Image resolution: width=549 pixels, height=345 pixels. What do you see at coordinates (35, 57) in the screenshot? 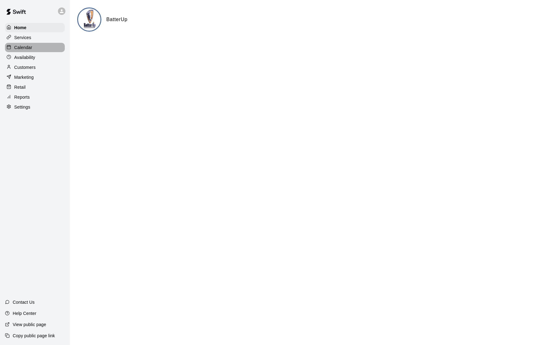
I see `a: Availability` at bounding box center [35, 57].